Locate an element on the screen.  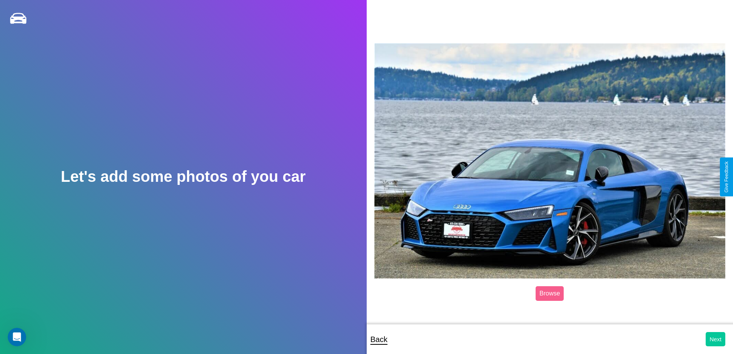
label: Browse is located at coordinates (550, 293).